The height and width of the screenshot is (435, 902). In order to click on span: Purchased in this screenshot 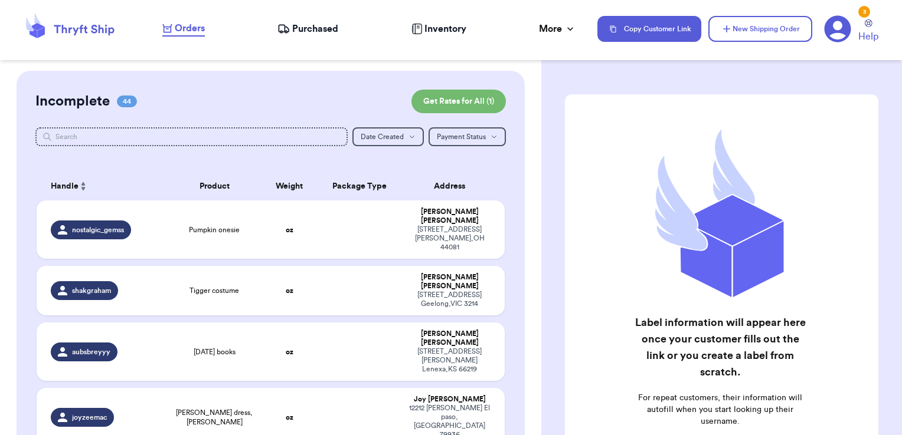, I will do `click(315, 29)`.